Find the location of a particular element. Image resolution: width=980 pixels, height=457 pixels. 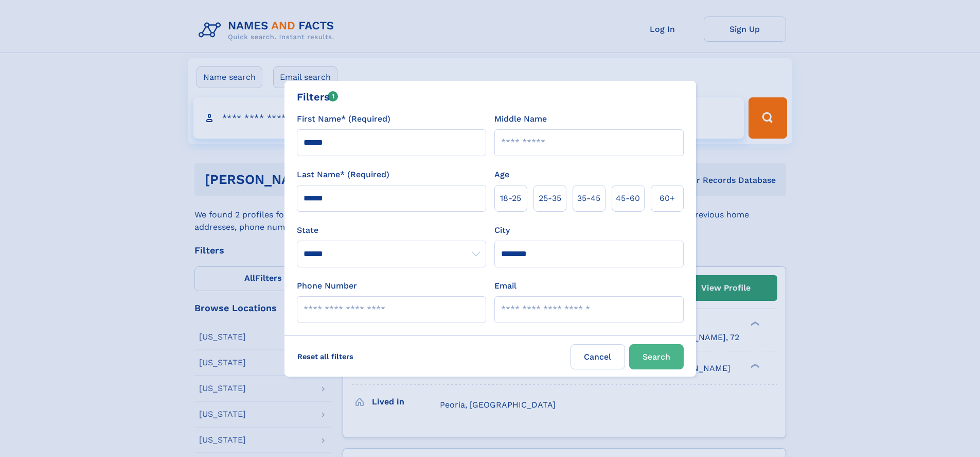

label: Last Name* (Required) is located at coordinates (343, 174).